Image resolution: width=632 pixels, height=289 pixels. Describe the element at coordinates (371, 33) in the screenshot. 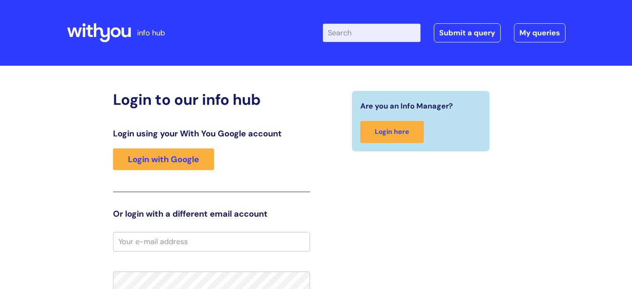

I see `input: Search` at that location.